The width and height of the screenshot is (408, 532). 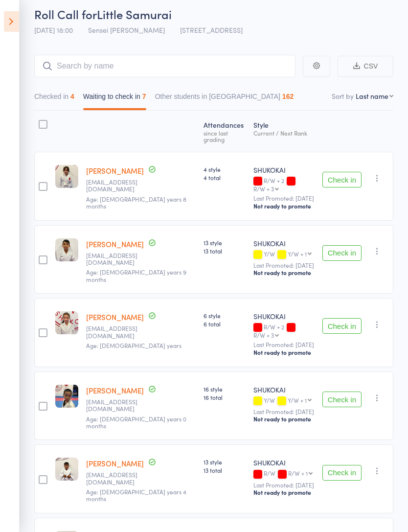 I want to click on div: since last grading, so click(x=224, y=136).